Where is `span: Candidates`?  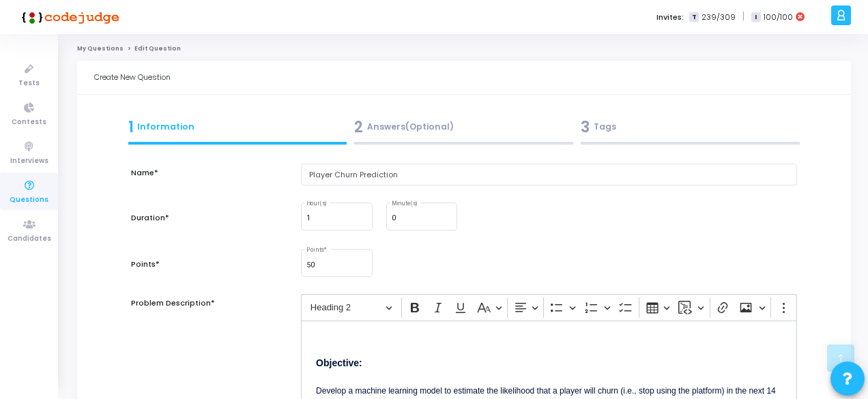 span: Candidates is located at coordinates (30, 239).